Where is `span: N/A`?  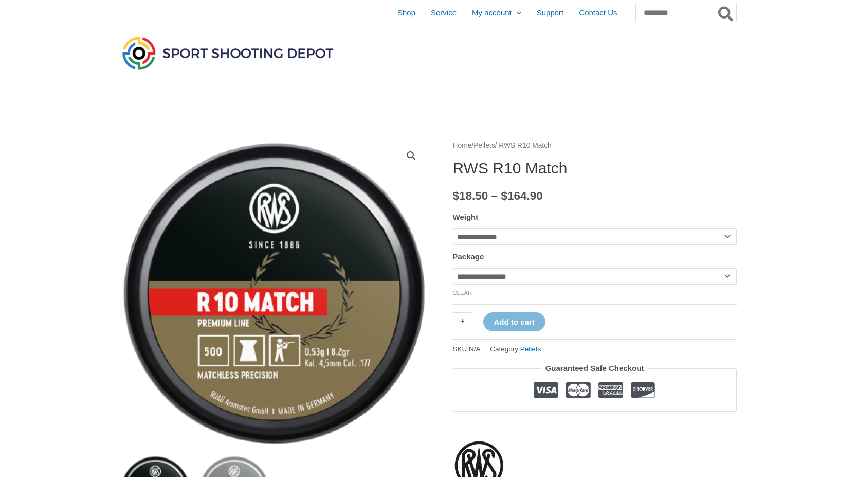 span: N/A is located at coordinates (475, 349).